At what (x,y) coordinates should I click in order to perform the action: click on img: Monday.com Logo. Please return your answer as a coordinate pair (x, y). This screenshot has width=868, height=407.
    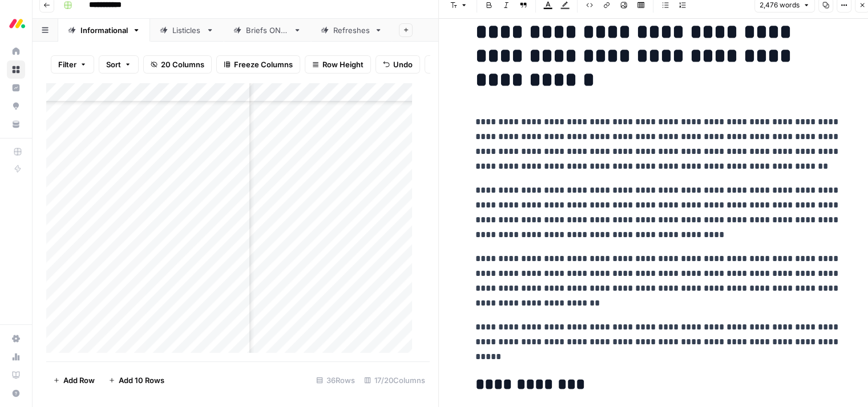
    Looking at the image, I should click on (17, 24).